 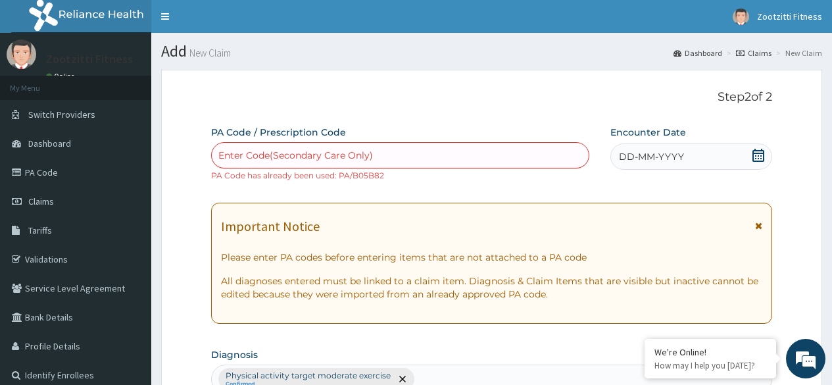 I want to click on small: PA Code has already been used: PA/B05B82, so click(x=297, y=175).